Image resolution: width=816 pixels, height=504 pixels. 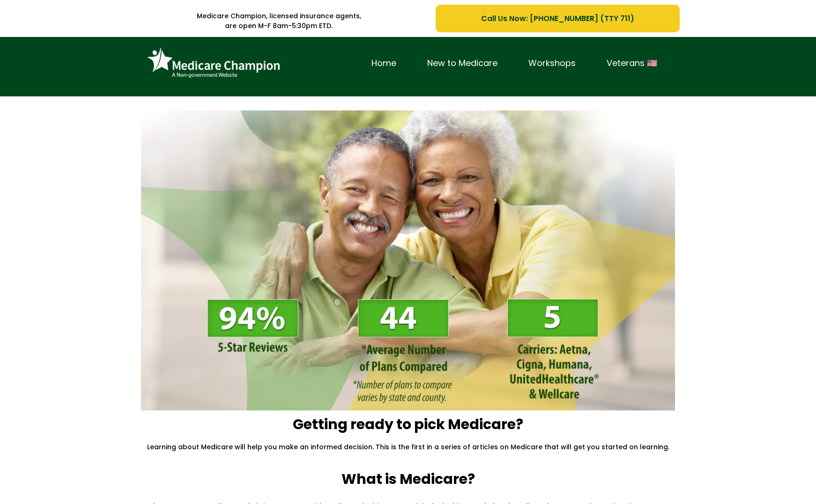 What do you see at coordinates (463, 63) in the screenshot?
I see `a: New to Medicare` at bounding box center [463, 63].